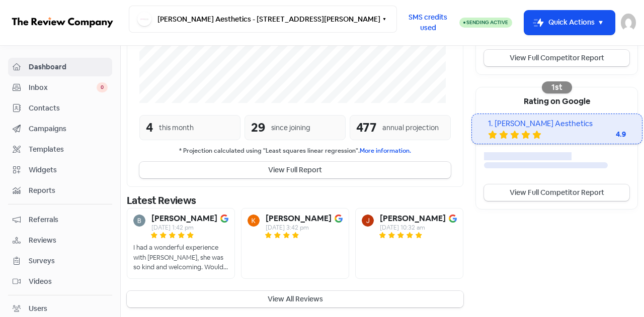  Describe the element at coordinates (149, 128) in the screenshot. I see `div: 4` at that location.